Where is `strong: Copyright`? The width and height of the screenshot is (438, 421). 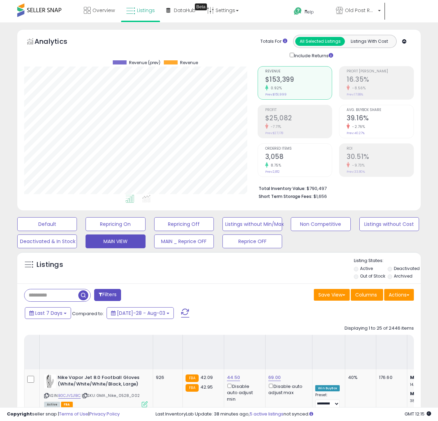 strong: Copyright is located at coordinates (19, 414).